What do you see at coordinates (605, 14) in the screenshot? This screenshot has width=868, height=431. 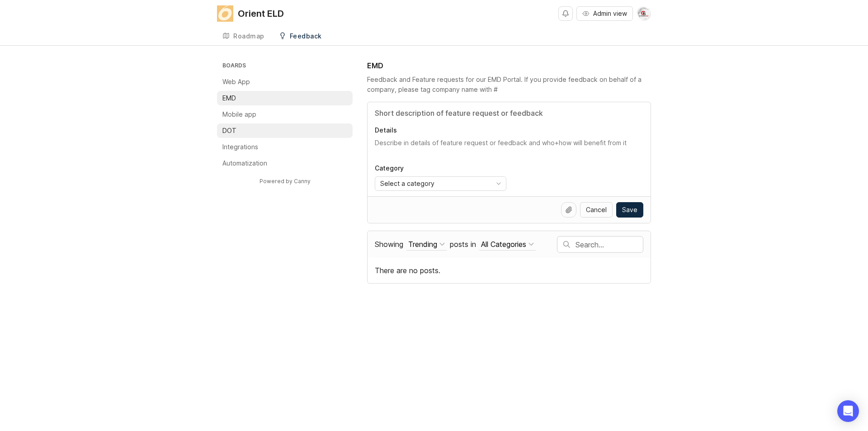 I see `button: Admin view` at bounding box center [605, 14].